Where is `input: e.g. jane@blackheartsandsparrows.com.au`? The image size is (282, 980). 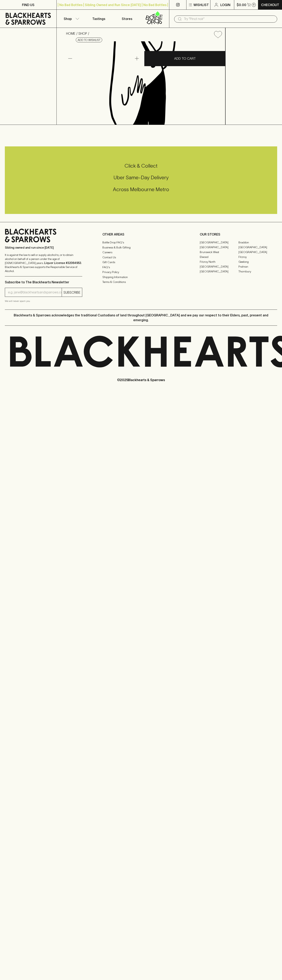
input: e.g. jane@blackheartsandsparrows.com.au is located at coordinates (35, 292).